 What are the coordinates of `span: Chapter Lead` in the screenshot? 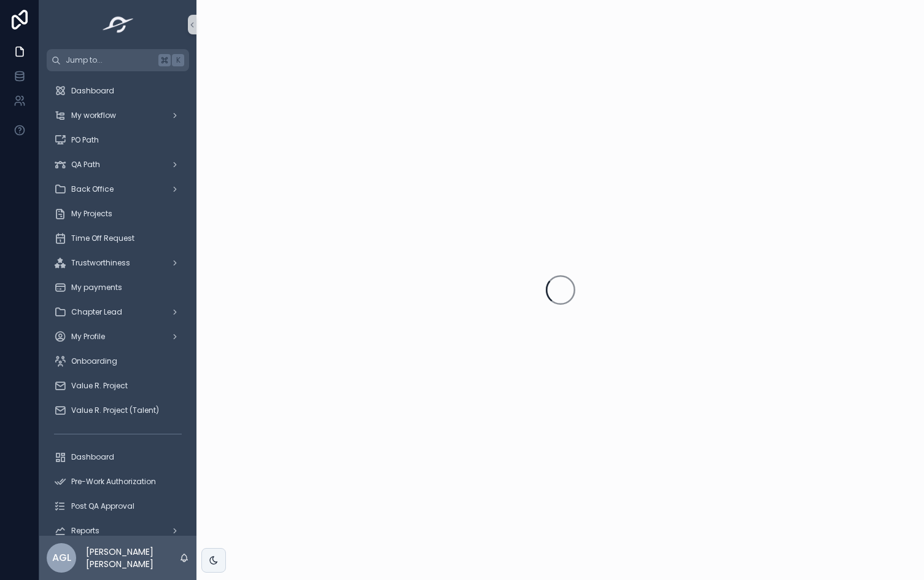 It's located at (96, 312).